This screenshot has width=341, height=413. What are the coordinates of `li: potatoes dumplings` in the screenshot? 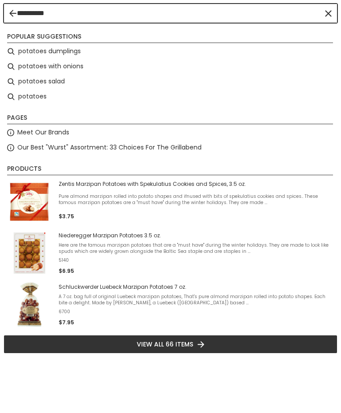 It's located at (170, 51).